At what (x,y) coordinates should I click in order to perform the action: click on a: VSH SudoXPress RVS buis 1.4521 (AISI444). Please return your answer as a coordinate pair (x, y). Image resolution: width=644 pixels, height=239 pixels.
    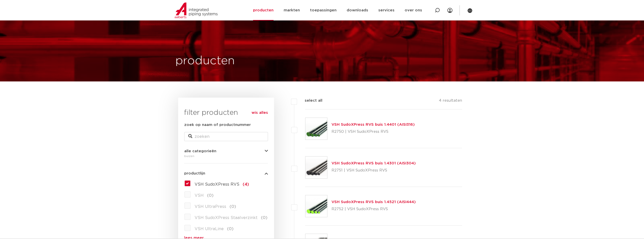
    Looking at the image, I should click on (373, 202).